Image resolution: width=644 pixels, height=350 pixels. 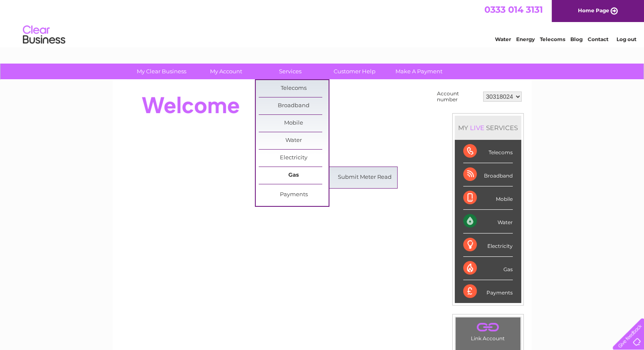 What do you see at coordinates (513, 10) in the screenshot?
I see `a: 0333 014 3131` at bounding box center [513, 10].